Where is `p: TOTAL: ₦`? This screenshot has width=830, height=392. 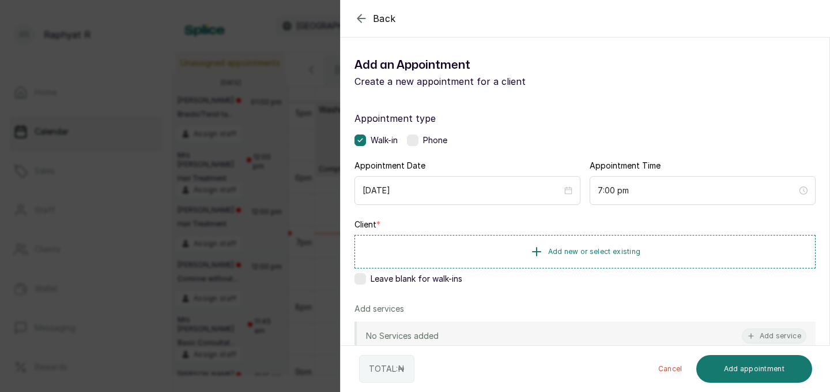 p: TOTAL: ₦ is located at coordinates (387, 368).